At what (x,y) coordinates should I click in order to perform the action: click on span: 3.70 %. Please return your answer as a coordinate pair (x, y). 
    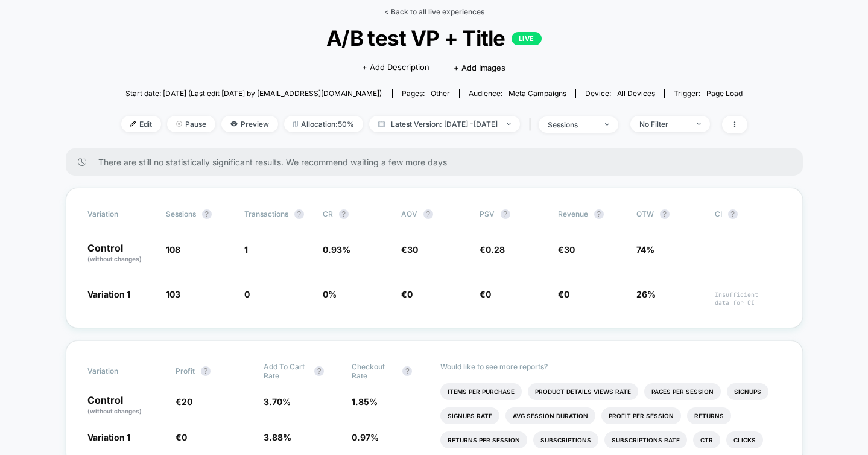
    Looking at the image, I should click on (277, 402).